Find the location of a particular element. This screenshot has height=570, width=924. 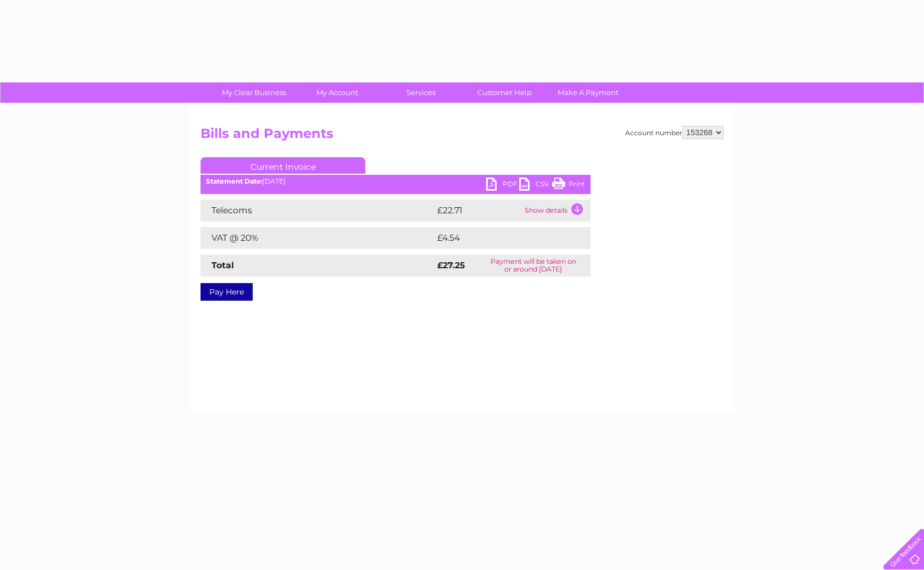

a: Services is located at coordinates (421, 92).